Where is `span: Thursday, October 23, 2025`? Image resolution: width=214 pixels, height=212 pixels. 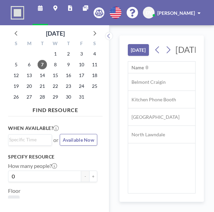
span: Thursday, October 23, 2025 is located at coordinates (69, 86).